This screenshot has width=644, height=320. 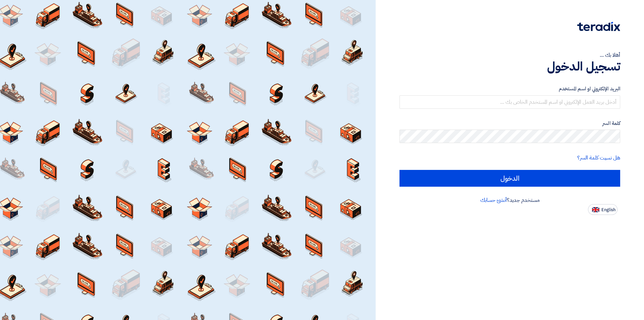 What do you see at coordinates (494, 200) in the screenshot?
I see `a: أنشئ حسابك` at bounding box center [494, 200].